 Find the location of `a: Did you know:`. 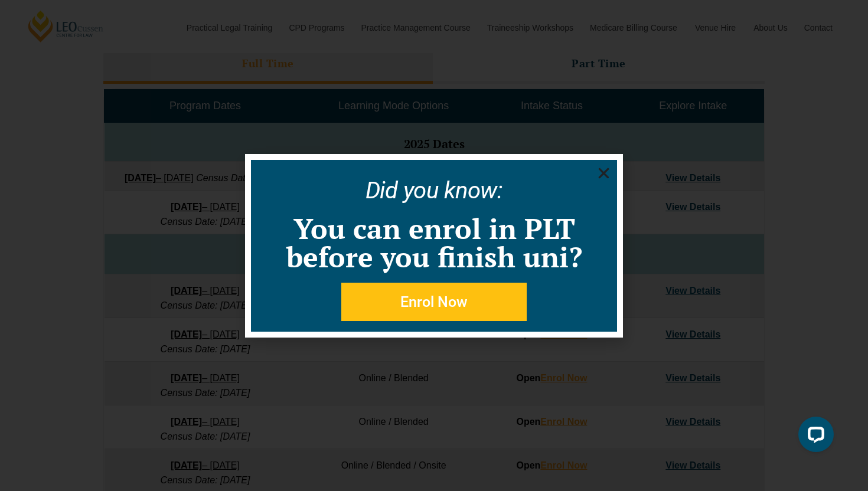

a: Did you know: is located at coordinates (434, 190).